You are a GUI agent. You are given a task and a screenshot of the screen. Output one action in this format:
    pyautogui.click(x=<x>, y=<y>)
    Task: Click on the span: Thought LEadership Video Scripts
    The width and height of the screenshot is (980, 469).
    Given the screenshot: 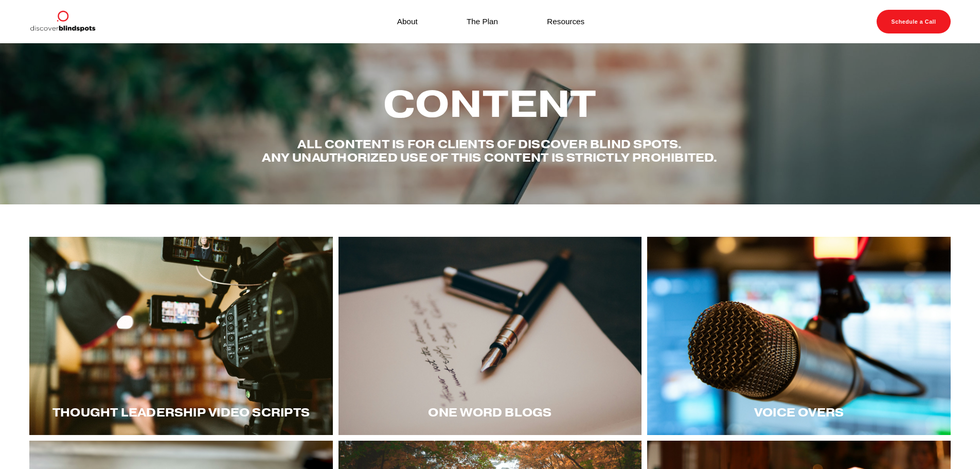 What is the action you would take?
    pyautogui.click(x=181, y=412)
    